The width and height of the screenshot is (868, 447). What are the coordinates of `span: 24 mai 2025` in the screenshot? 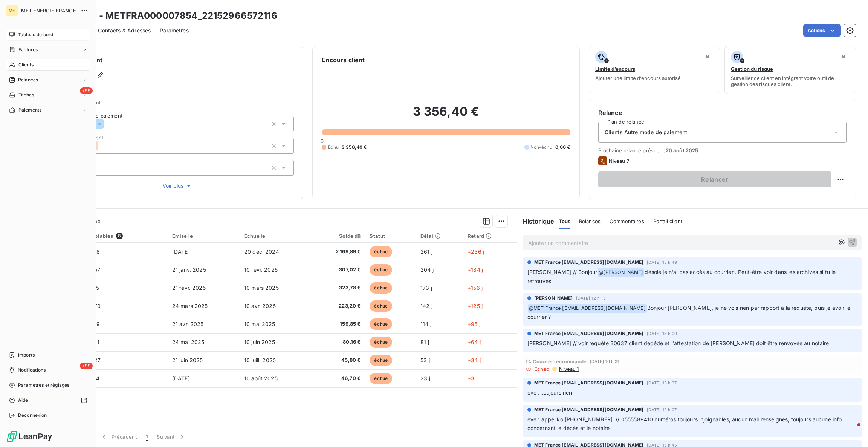 It's located at (189, 342).